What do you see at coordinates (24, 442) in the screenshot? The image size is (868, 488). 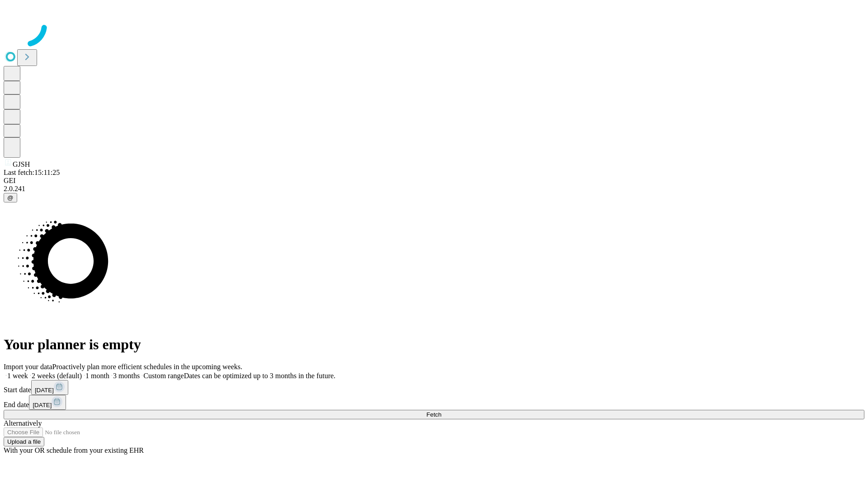 I see `button: Upload a file` at bounding box center [24, 442].